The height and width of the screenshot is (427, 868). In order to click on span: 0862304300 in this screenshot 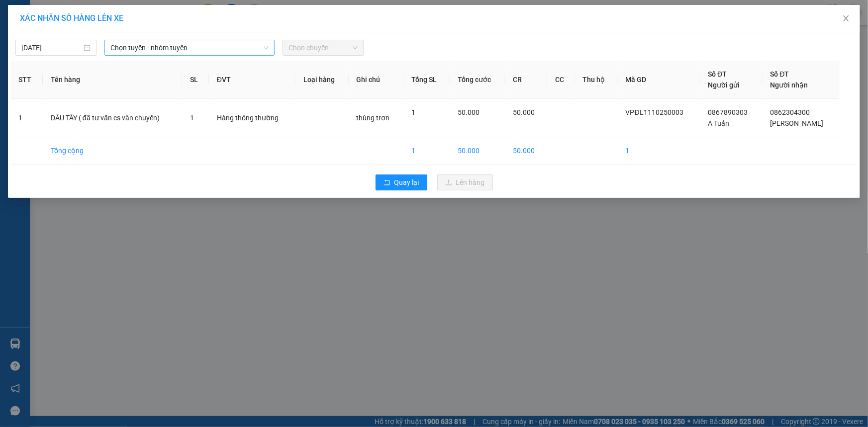, I will do `click(790, 112)`.